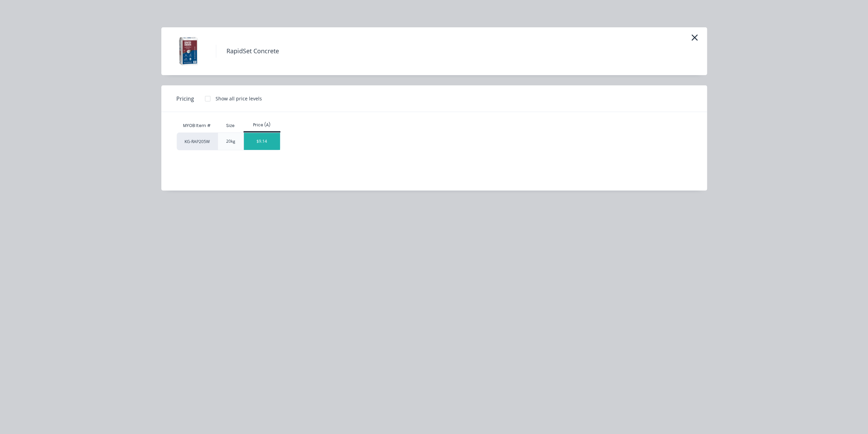  I want to click on div: MYOB Item #, so click(197, 126).